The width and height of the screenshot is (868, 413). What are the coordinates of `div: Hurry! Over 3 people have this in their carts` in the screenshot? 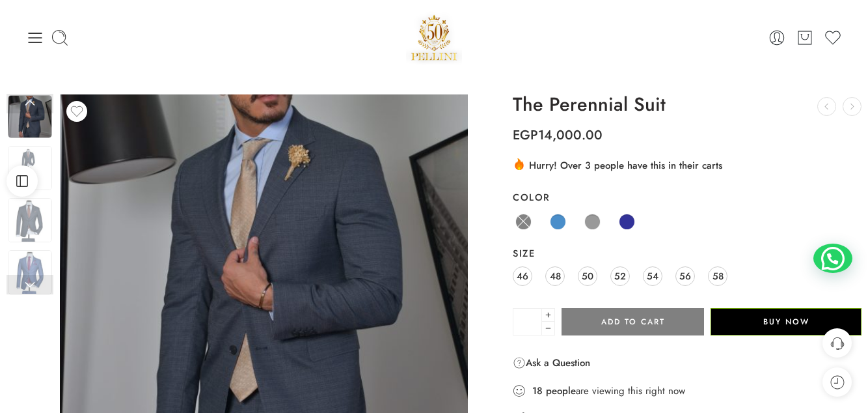 It's located at (687, 165).